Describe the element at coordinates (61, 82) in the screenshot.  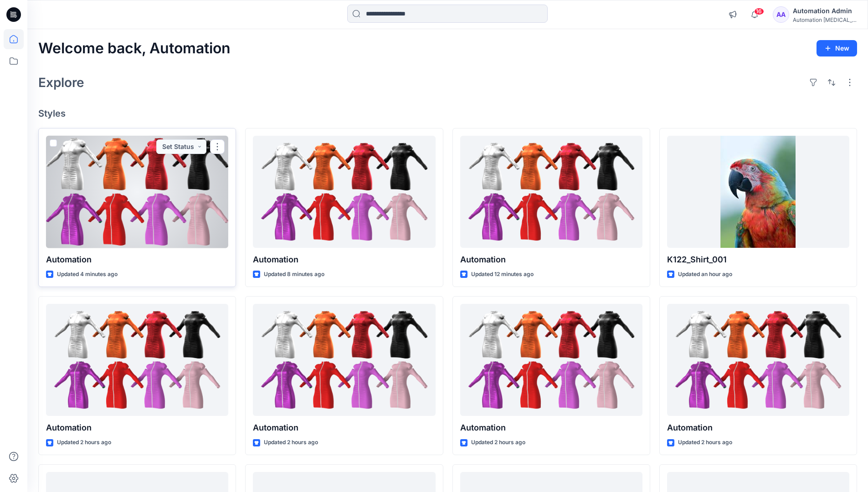
I see `h2: Explore` at that location.